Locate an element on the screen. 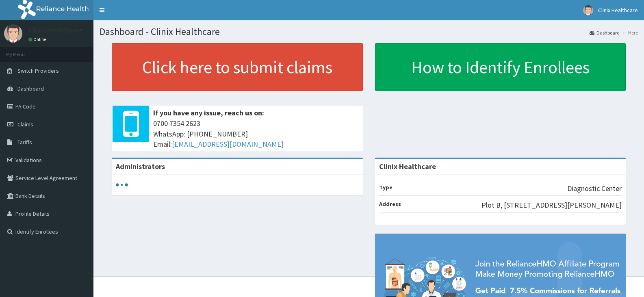 Image resolution: width=644 pixels, height=297 pixels. a: Online is located at coordinates (38, 39).